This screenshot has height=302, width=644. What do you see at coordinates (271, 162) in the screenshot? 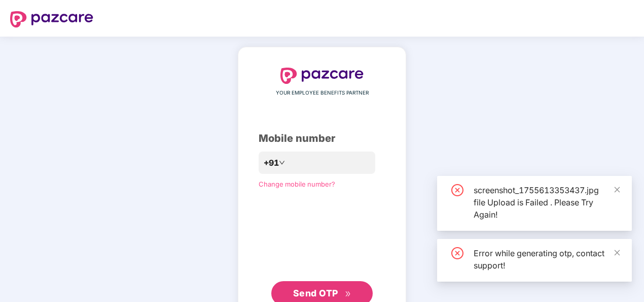
I see `span: +91` at bounding box center [271, 162].